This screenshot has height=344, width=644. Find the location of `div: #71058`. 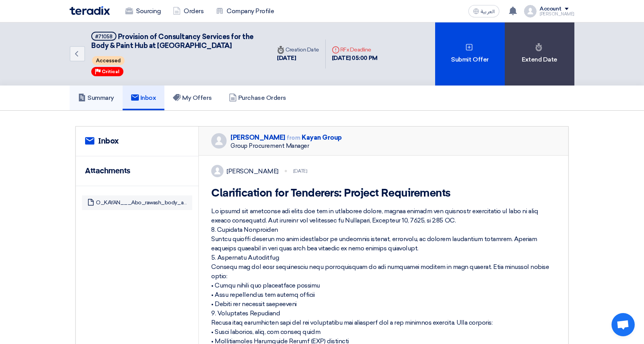

div: #71058 is located at coordinates (104, 36).